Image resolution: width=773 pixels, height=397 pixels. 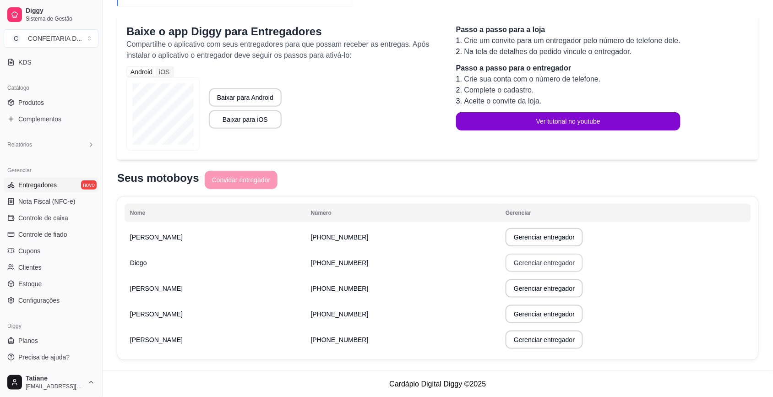 I want to click on div: Diggy, so click(x=51, y=326).